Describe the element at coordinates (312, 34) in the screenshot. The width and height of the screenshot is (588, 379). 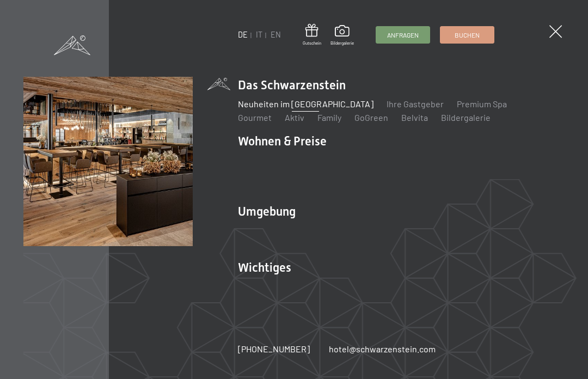
I see `a: Gutschein` at that location.